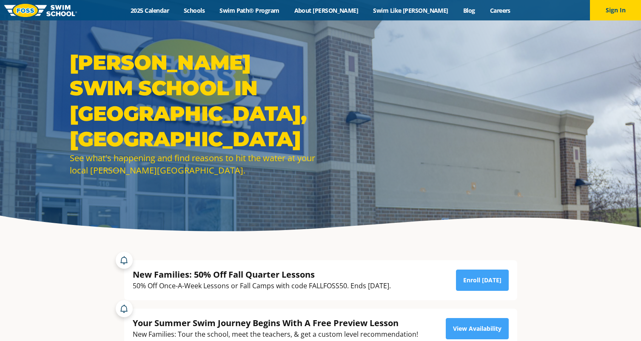 The image size is (641, 341). Describe the element at coordinates (150, 10) in the screenshot. I see `a: 2025 Calendar` at that location.